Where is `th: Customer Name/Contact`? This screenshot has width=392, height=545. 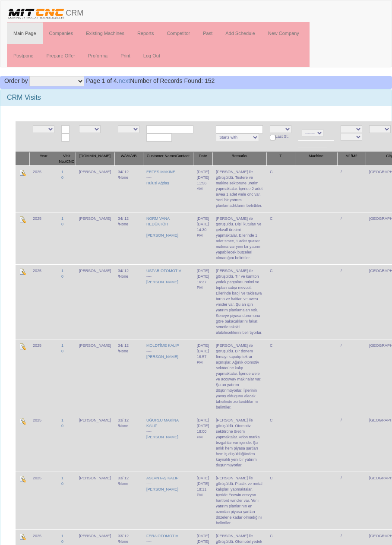
th: Customer Name/Contact is located at coordinates (168, 159).